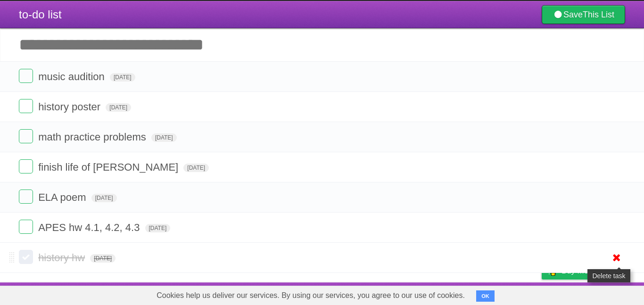  Describe the element at coordinates (94, 137) in the screenshot. I see `span: math practice problems` at that location.